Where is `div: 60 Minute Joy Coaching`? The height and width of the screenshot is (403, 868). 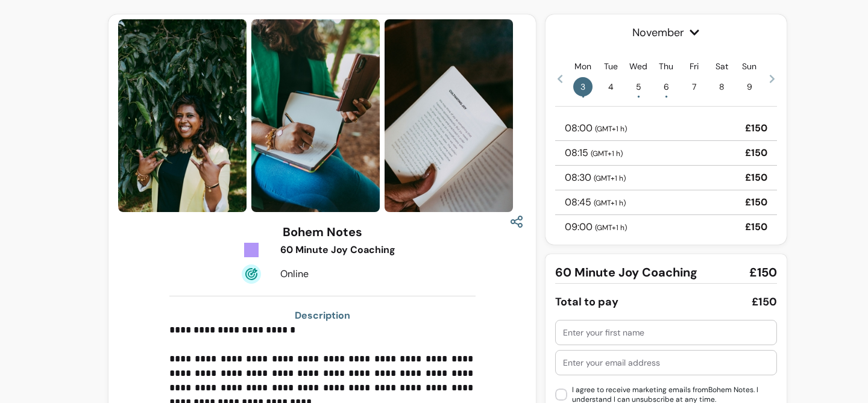 div: 60 Minute Joy Coaching is located at coordinates (349, 250).